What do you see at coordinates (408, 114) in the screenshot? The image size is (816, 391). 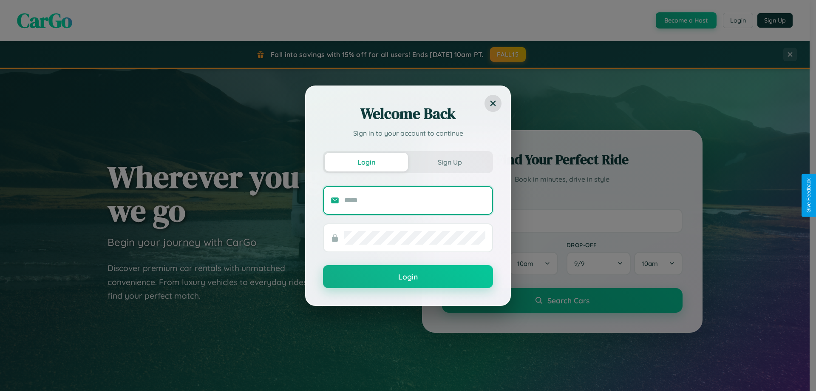 I see `h2: Welcome Back` at bounding box center [408, 114].